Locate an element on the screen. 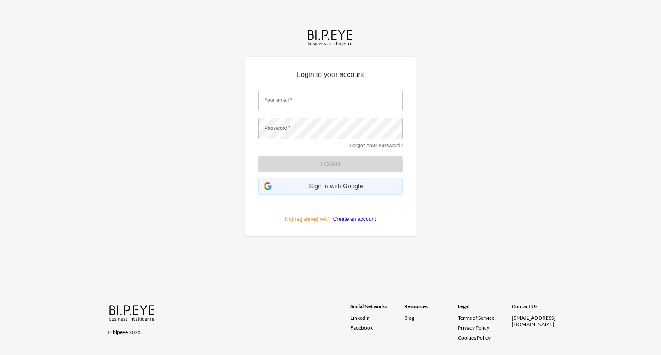 The width and height of the screenshot is (661, 355). div: Legal is located at coordinates (485, 309).